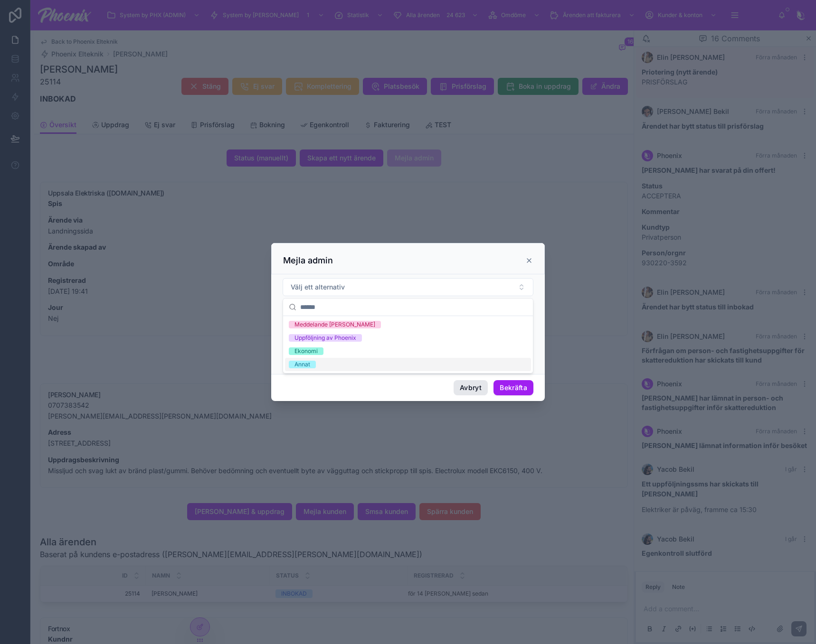 This screenshot has height=644, width=816. What do you see at coordinates (308, 261) in the screenshot?
I see `h3: Mejla admin` at bounding box center [308, 261].